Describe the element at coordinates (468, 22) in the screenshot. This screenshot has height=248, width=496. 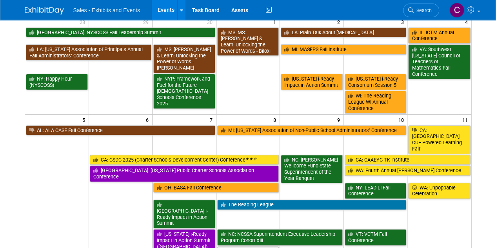
I see `span: 4` at that location.